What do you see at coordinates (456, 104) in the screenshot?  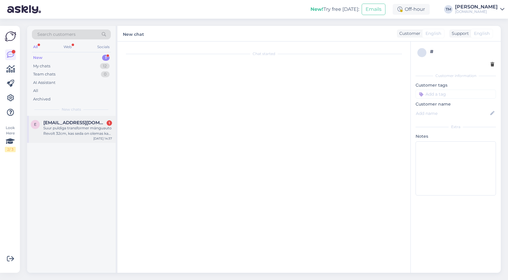 I see `p: Customer name` at bounding box center [456, 104].